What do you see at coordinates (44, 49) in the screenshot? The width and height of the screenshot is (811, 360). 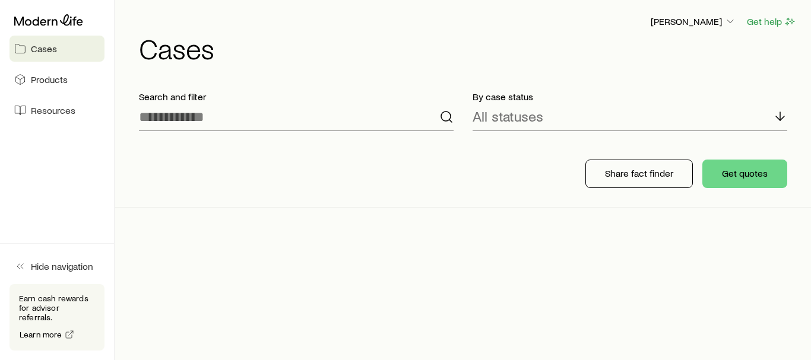 I see `span: Cases` at bounding box center [44, 49].